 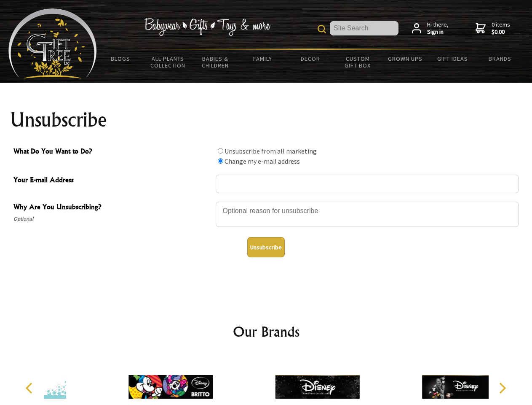 I want to click on h1: Unsubscribe, so click(x=266, y=120).